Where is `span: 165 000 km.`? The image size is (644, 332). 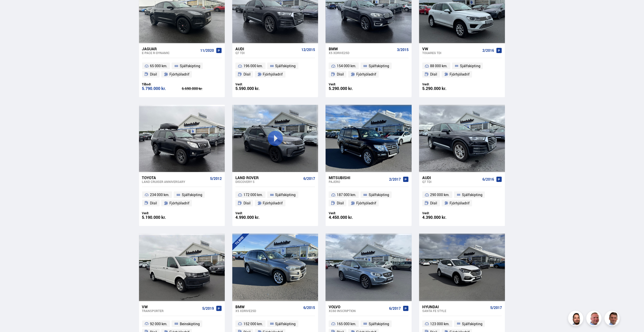 span: 165 000 km. is located at coordinates (346, 324).